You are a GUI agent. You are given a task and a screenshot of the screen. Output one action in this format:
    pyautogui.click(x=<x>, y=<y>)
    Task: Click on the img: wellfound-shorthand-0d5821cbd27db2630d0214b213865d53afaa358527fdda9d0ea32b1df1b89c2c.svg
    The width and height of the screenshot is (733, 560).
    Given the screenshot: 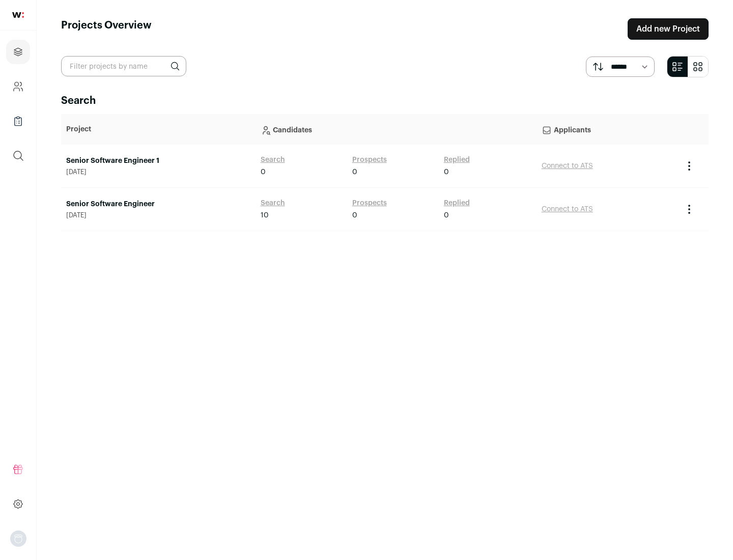 What is the action you would take?
    pyautogui.click(x=18, y=15)
    